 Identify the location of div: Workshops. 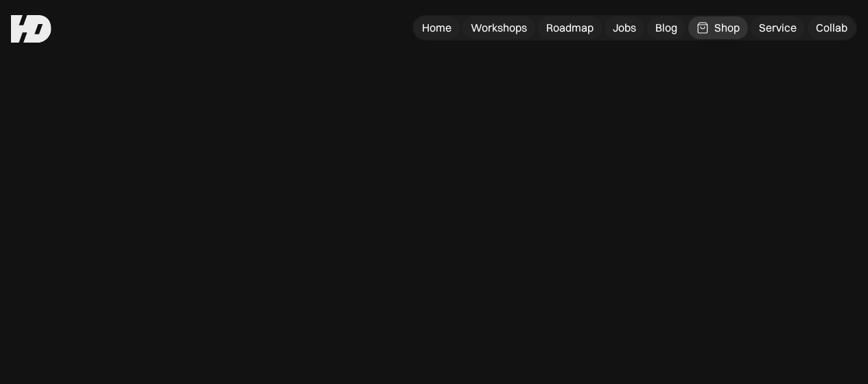
(499, 27).